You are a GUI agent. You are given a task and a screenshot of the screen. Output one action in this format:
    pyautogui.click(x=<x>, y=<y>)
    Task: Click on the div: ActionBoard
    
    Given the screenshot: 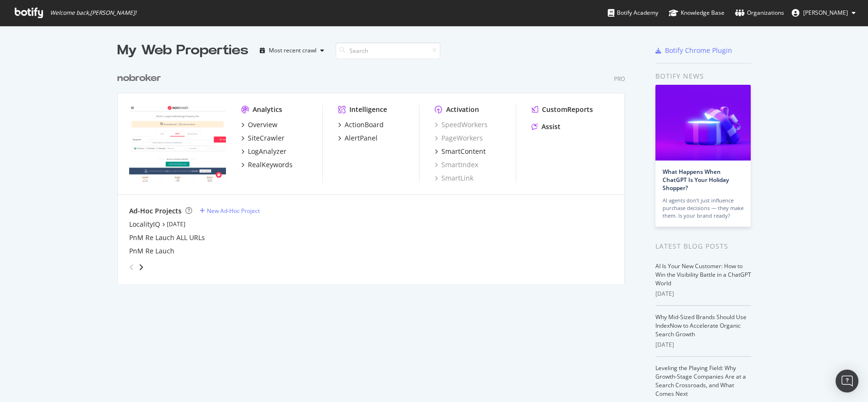 What is the action you would take?
    pyautogui.click(x=364, y=125)
    